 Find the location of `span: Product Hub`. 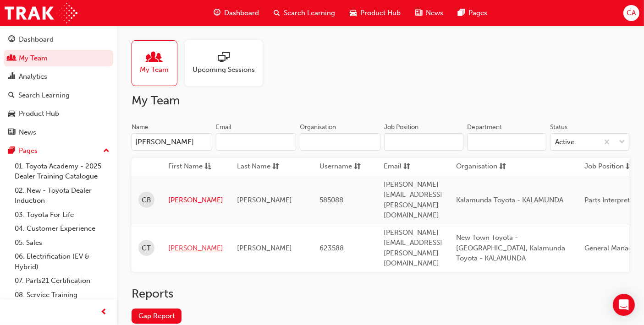

span: Product Hub is located at coordinates (380, 13).